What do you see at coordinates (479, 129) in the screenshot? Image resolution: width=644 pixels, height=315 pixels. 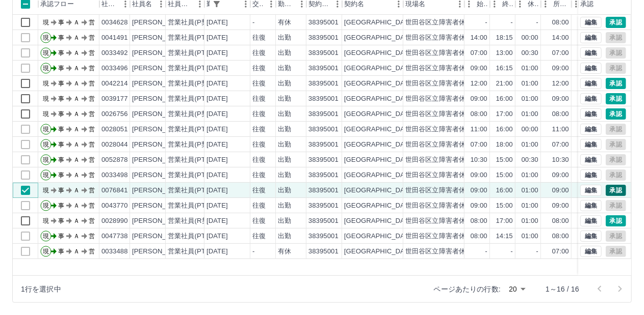 I see `div: 11:00` at bounding box center [479, 129].